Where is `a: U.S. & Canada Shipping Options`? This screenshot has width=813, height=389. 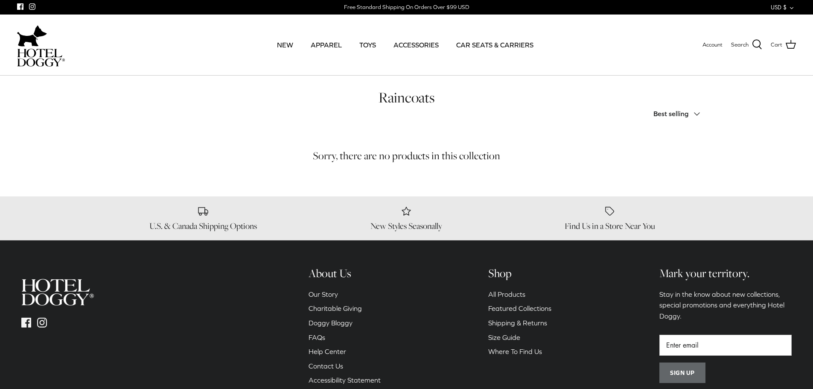 a: U.S. & Canada Shipping Options is located at coordinates (203, 218).